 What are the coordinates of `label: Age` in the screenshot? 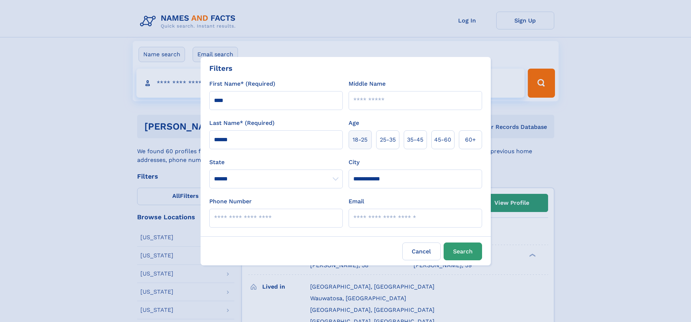 It's located at (354, 123).